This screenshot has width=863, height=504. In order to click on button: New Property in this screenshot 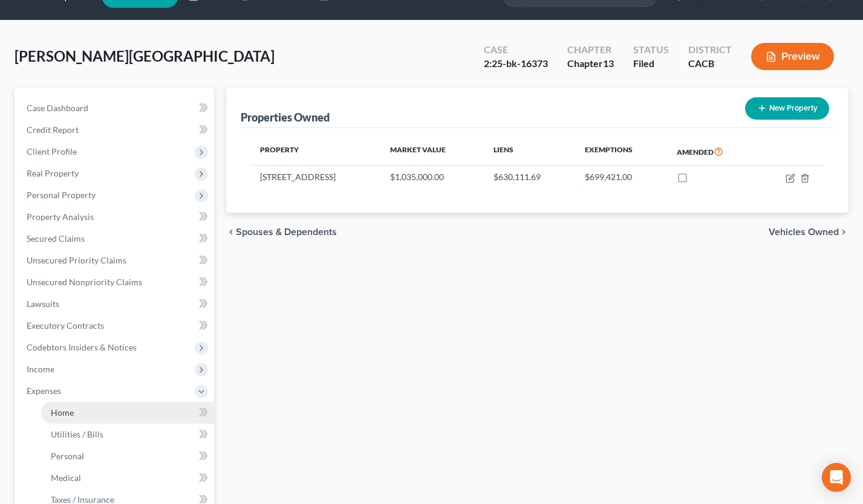, I will do `click(787, 108)`.